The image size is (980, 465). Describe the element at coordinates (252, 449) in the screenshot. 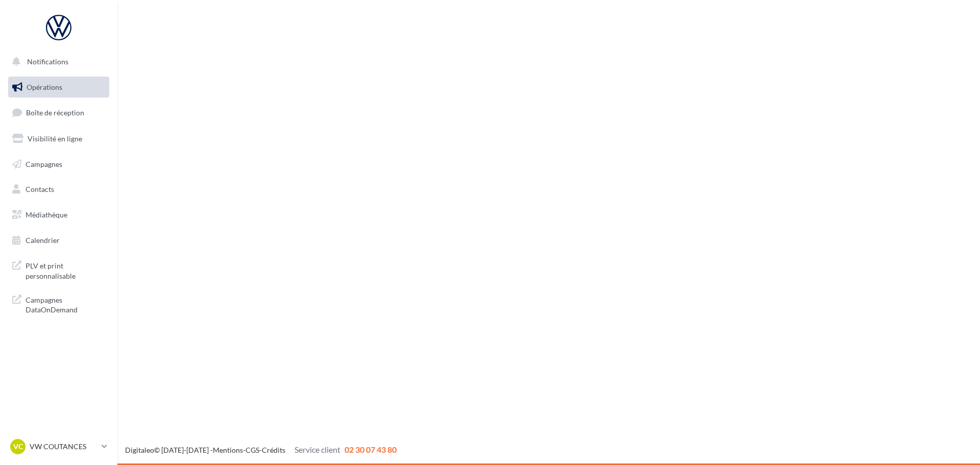

I see `a: CGS` at that location.